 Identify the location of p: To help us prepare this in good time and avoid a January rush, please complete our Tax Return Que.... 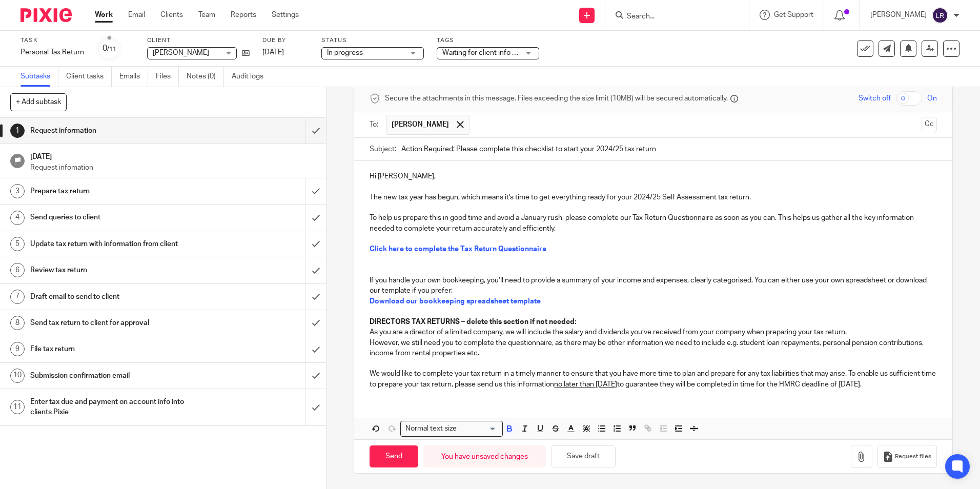
(653, 223).